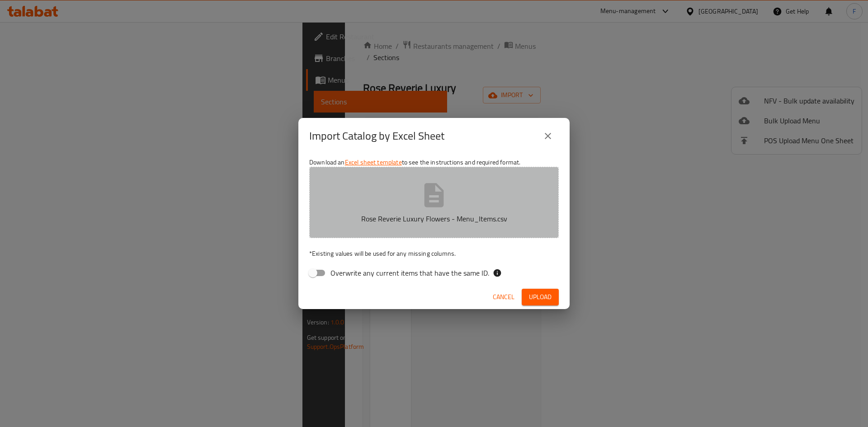  What do you see at coordinates (434, 202) in the screenshot?
I see `button: Rose Reverie Luxury Flowers - Menu_Items.csv` at bounding box center [434, 202].